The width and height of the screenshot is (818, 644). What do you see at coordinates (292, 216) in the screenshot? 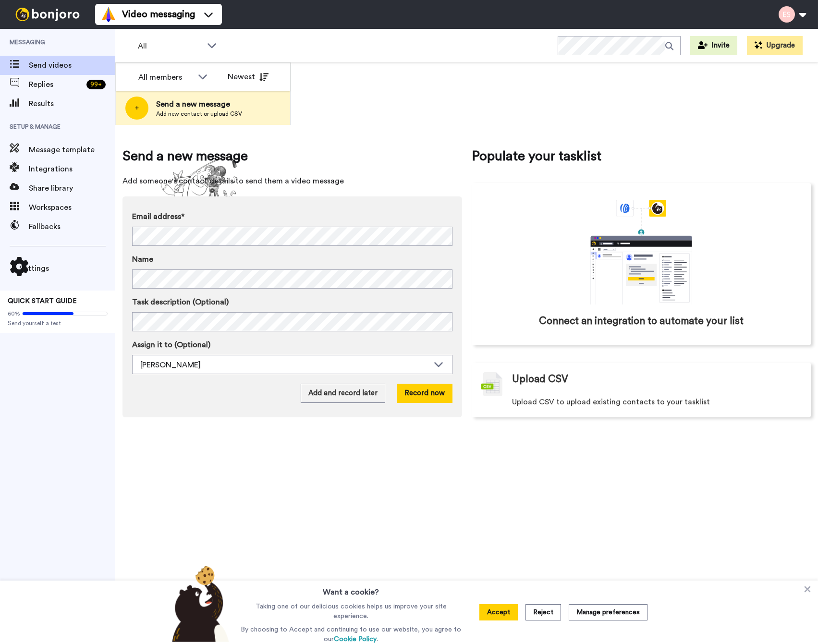
I see `label: Email address*` at bounding box center [292, 216].